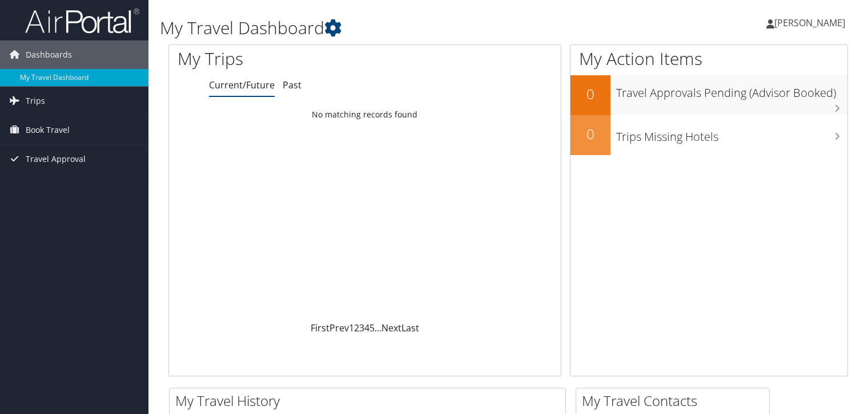 Image resolution: width=868 pixels, height=414 pixels. Describe the element at coordinates (708, 135) in the screenshot. I see `a: 0Trips Missing Hotels` at that location.